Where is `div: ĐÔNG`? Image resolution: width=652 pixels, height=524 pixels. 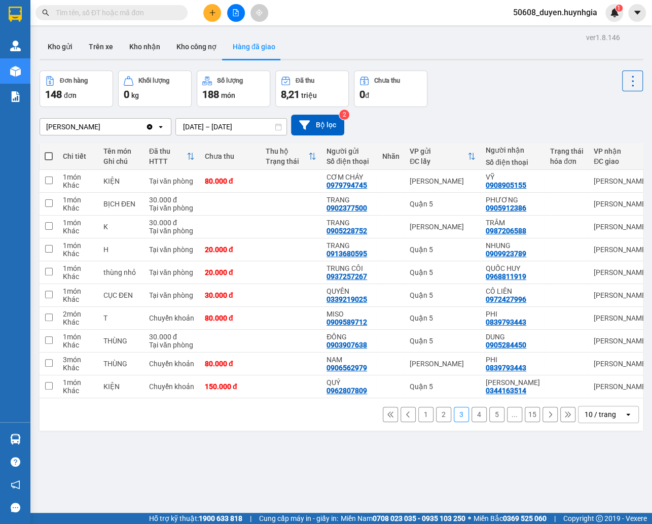 div: ĐÔNG is located at coordinates (349, 337).